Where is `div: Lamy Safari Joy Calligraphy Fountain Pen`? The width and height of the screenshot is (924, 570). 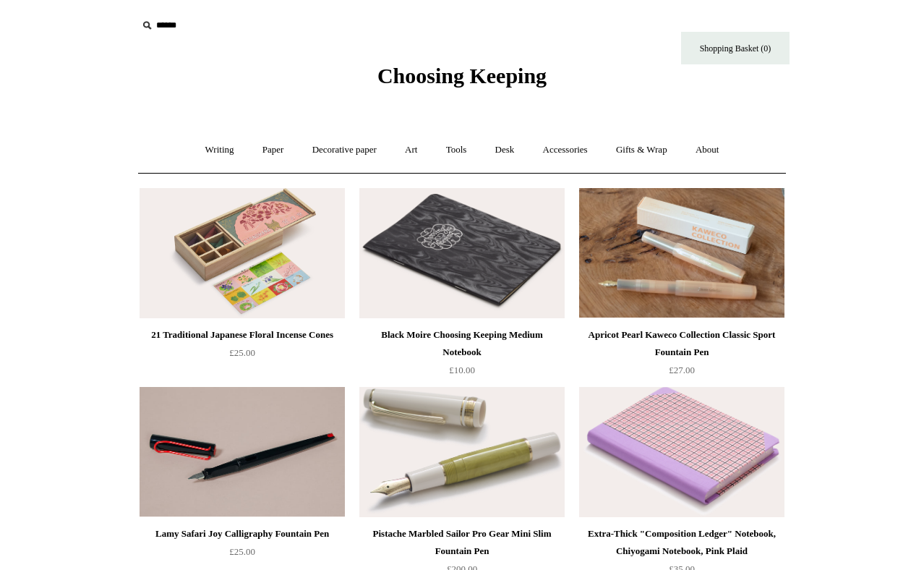 div: Lamy Safari Joy Calligraphy Fountain Pen is located at coordinates (243, 533).